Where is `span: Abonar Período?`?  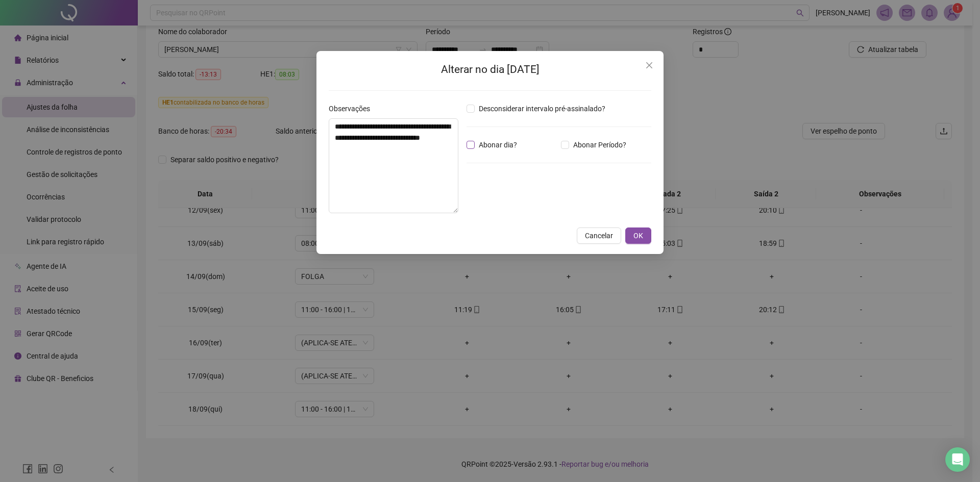 span: Abonar Período? is located at coordinates (600, 145).